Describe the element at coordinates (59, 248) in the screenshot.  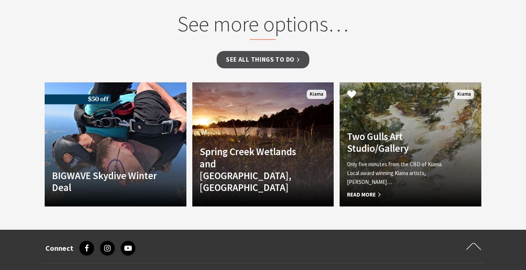
I see `h3: Connect` at that location.